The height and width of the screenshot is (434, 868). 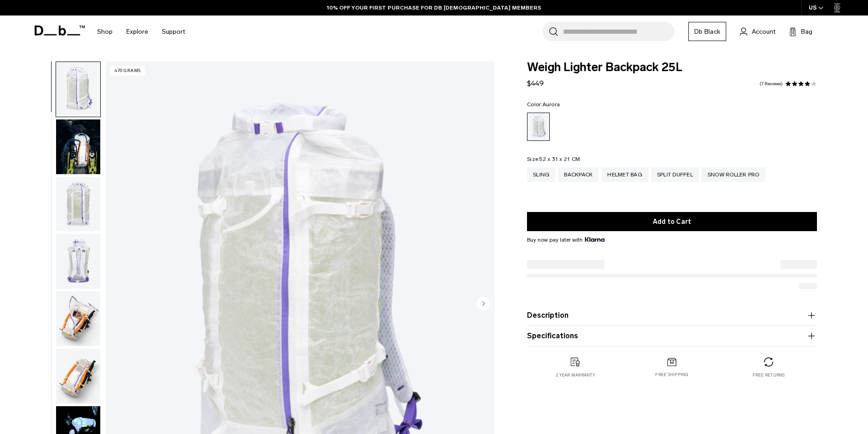 I want to click on span: Account, so click(x=764, y=32).